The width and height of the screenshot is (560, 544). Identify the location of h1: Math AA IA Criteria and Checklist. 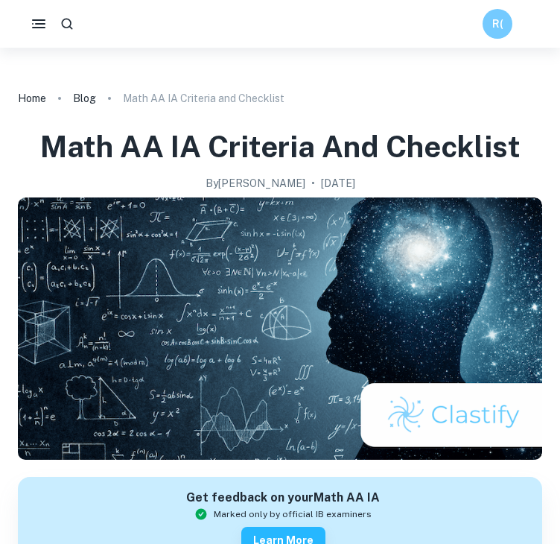
(280, 146).